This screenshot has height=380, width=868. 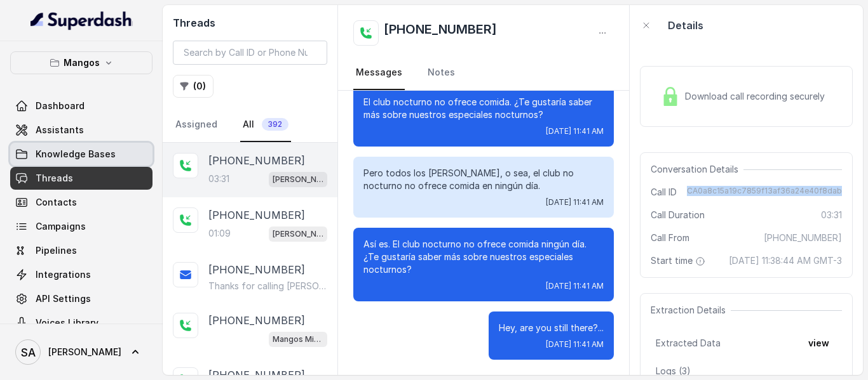 I want to click on p: Mangos, so click(x=81, y=63).